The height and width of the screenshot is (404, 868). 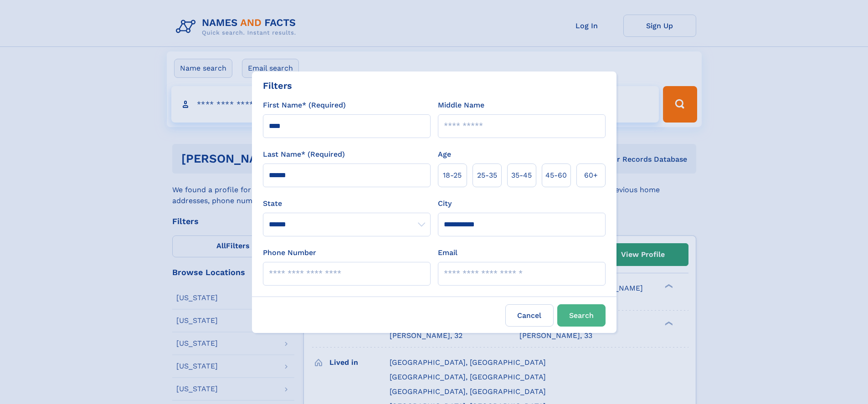 What do you see at coordinates (304, 154) in the screenshot?
I see `label: Last Name* (Required)` at bounding box center [304, 154].